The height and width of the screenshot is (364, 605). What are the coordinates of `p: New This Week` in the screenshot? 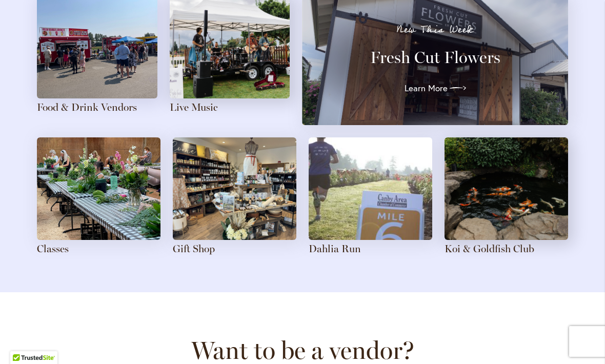 It's located at (435, 30).